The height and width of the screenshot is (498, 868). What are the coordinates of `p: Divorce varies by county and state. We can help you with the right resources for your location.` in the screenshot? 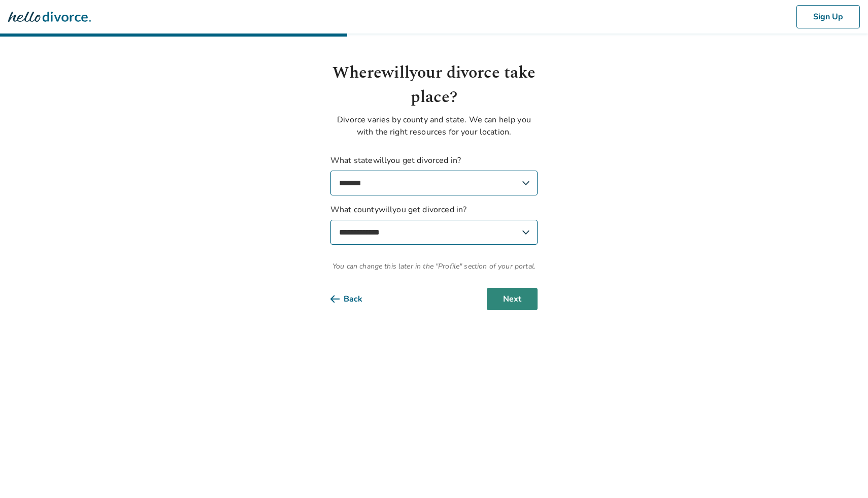 It's located at (434, 126).